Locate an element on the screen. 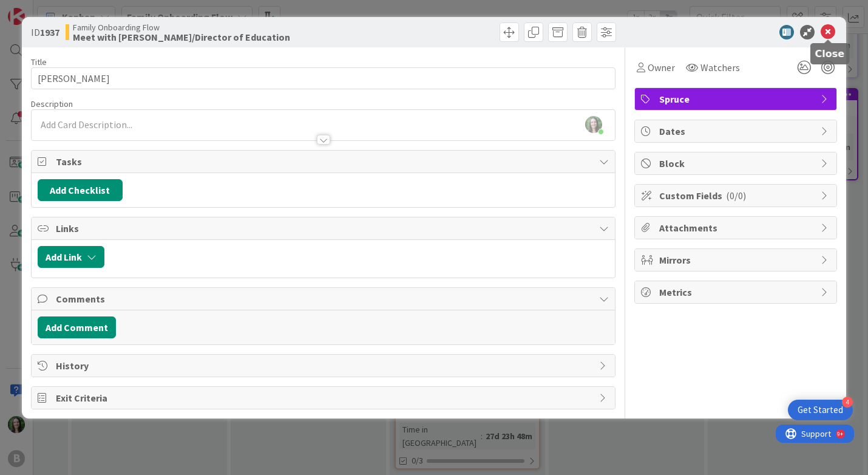  span: Spruce is located at coordinates (737, 99).